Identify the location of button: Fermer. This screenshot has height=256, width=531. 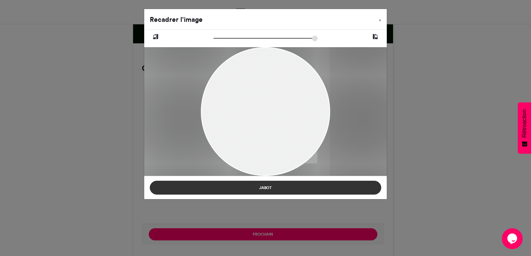
(380, 19).